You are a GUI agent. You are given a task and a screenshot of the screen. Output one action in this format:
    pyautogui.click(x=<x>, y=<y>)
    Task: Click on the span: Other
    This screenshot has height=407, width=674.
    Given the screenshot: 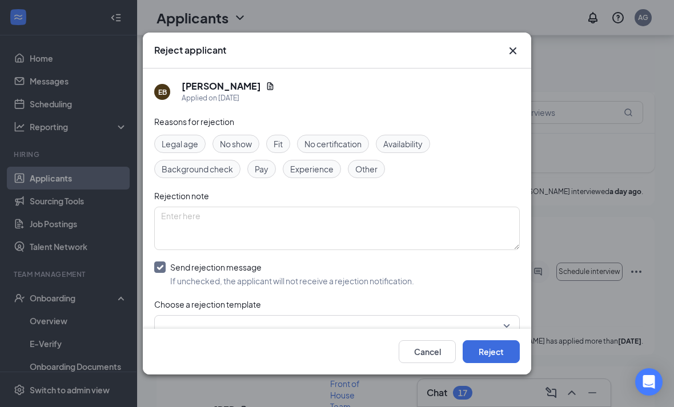 What is the action you would take?
    pyautogui.click(x=366, y=169)
    